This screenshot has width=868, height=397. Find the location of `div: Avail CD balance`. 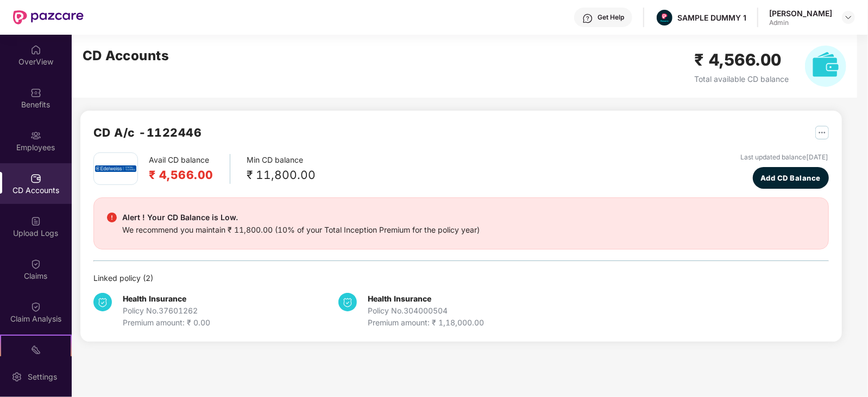

div: Avail CD balance is located at coordinates (190, 169).